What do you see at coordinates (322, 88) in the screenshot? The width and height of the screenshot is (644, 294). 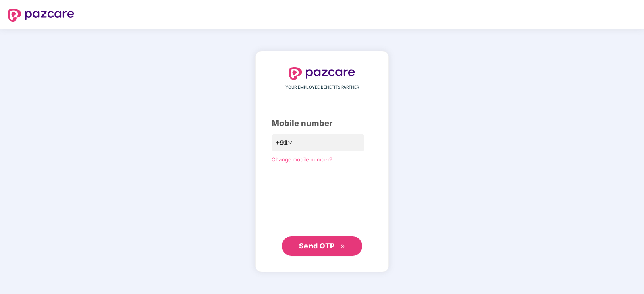 I see `span: YOUR EMPLOYEE BENEFITS PARTNER` at bounding box center [322, 88].